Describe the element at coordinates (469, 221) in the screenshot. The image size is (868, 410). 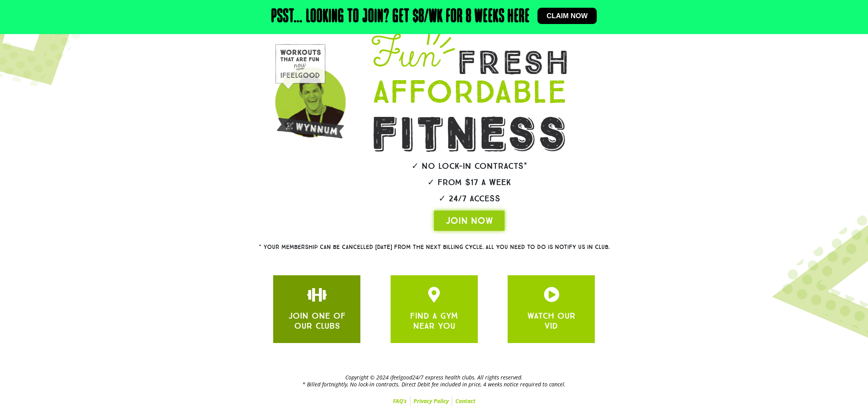
I see `span: JOIN NOW` at that location.